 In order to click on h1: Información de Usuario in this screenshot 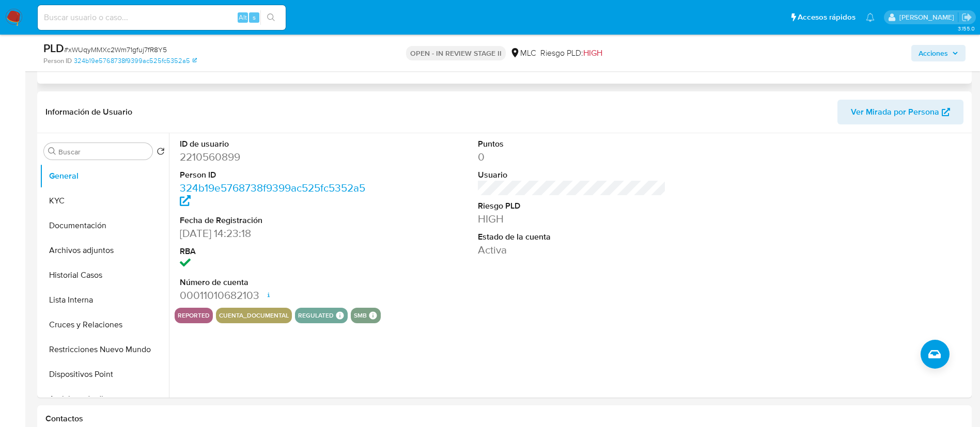, I will do `click(89, 112)`.